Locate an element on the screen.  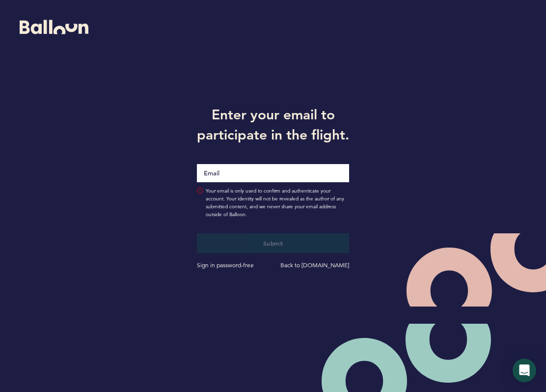
button: Submit is located at coordinates (273, 243).